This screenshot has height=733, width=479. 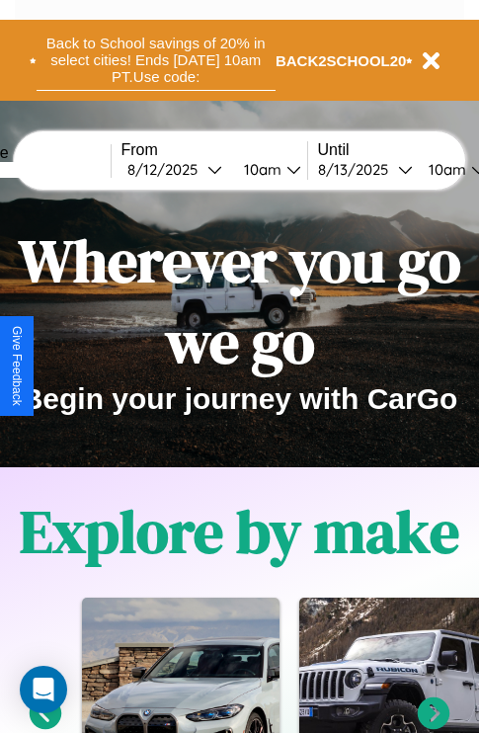 What do you see at coordinates (214, 150) in the screenshot?
I see `label: From` at bounding box center [214, 150].